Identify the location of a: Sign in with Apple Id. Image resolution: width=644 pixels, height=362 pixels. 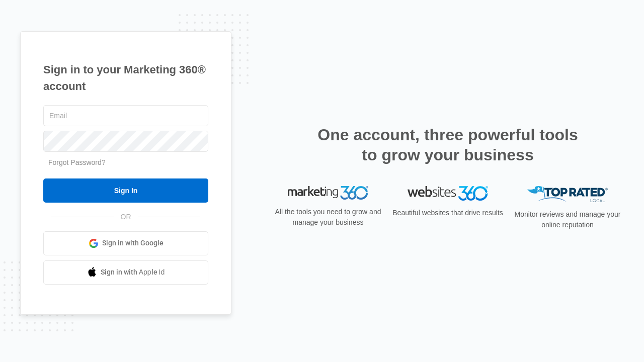
(126, 273).